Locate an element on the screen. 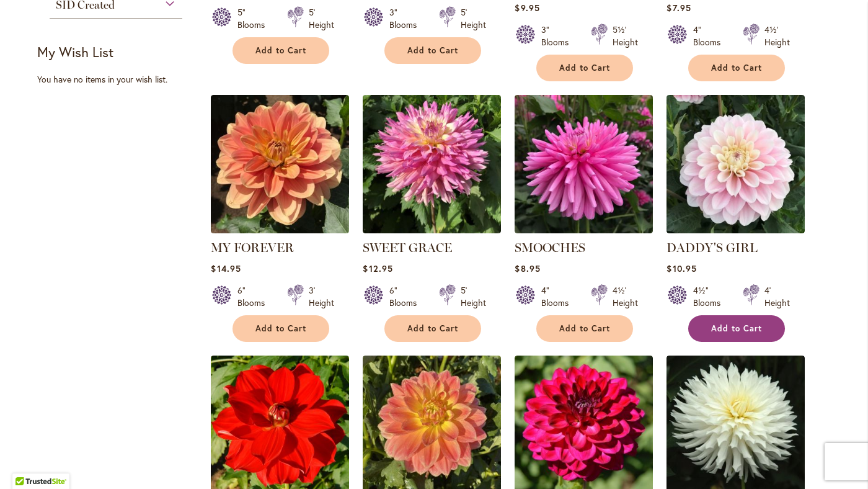 Image resolution: width=868 pixels, height=489 pixels. img: SMOOCHES is located at coordinates (583, 164).